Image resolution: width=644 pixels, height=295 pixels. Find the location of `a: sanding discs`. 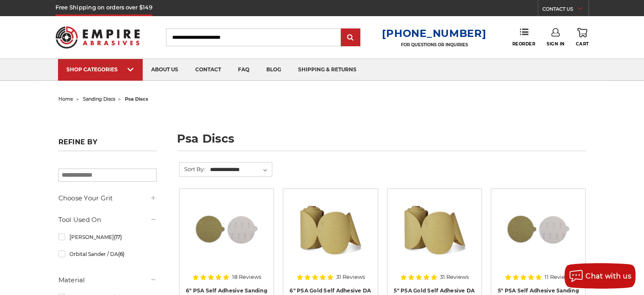

a: sanding discs is located at coordinates (99, 99).